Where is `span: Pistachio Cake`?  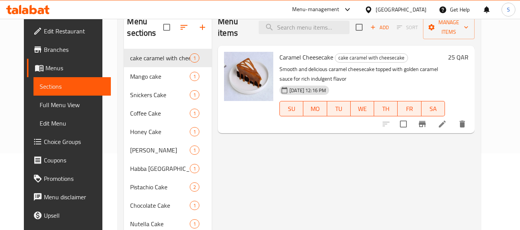
span: Pistachio Cake is located at coordinates (160, 187).